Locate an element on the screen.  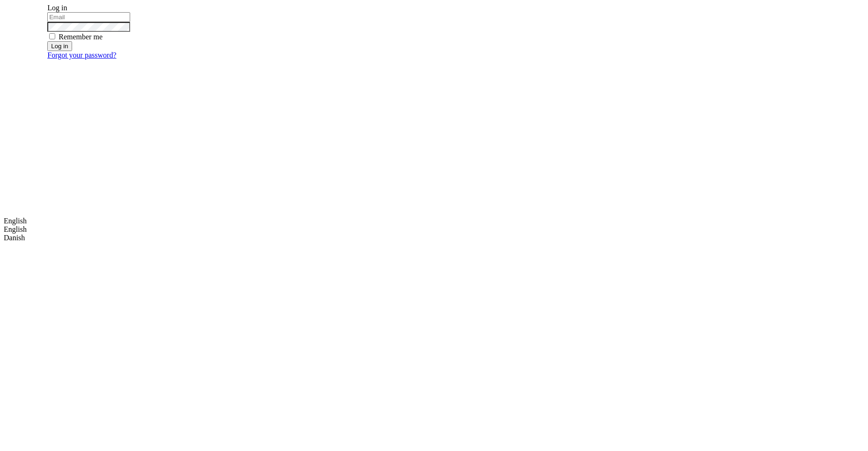
a: Forgot your password? is located at coordinates (82, 55).